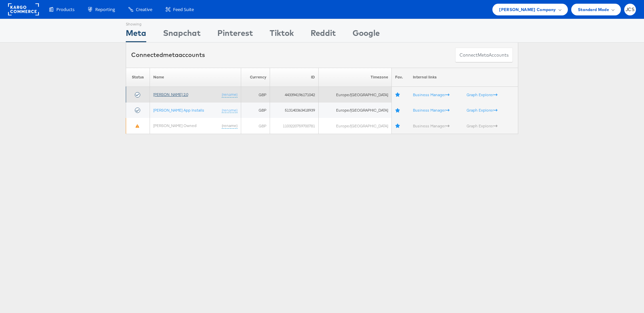 This screenshot has width=644, height=313. What do you see at coordinates (235, 34) in the screenshot?
I see `div: Pinterest` at bounding box center [235, 34].